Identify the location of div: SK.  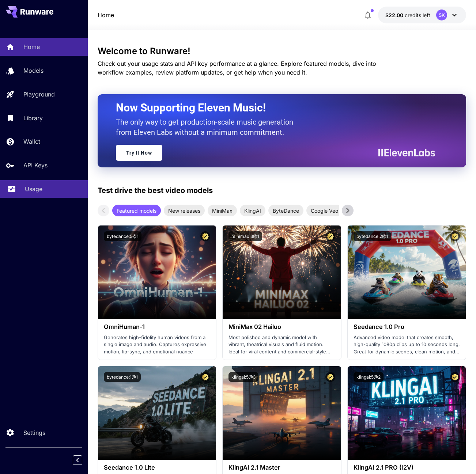
(441, 15).